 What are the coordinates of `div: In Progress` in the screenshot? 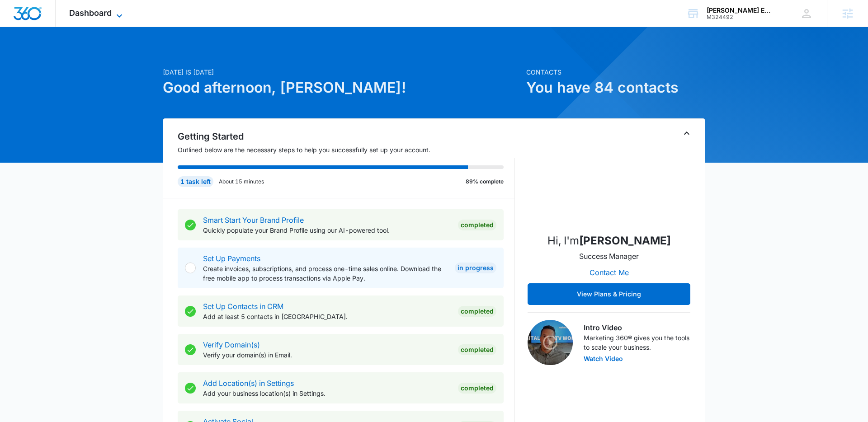 It's located at (476, 268).